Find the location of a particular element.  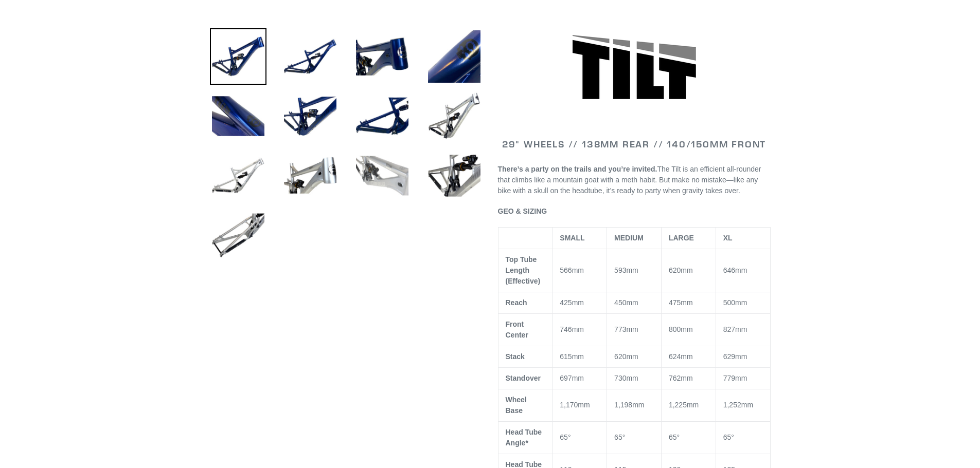

td: 566mm is located at coordinates (580, 270).